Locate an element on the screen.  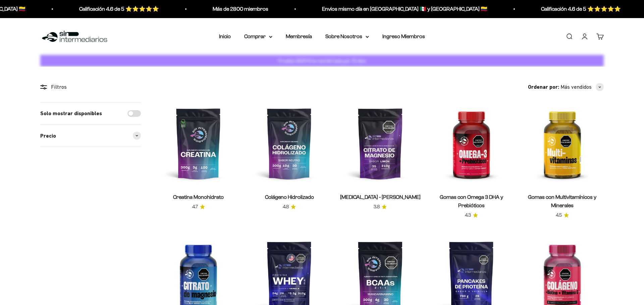
a: 4.34.3 de 5.0 estrellas is located at coordinates (471, 215).